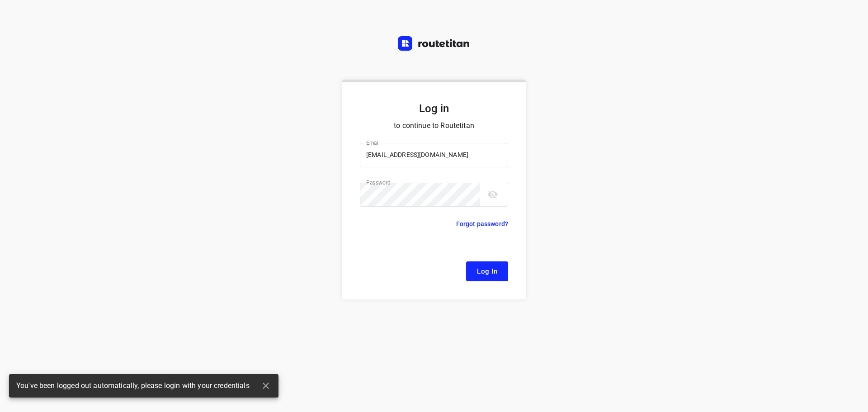  I want to click on h5: Log in, so click(434, 108).